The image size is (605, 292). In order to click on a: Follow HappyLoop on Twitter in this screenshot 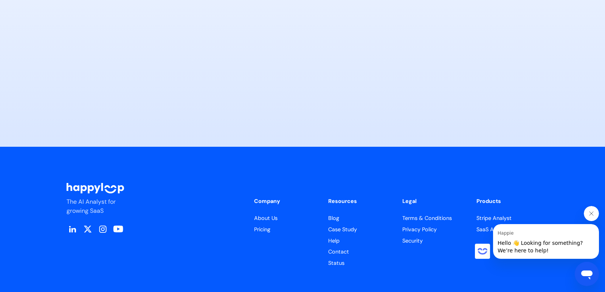, I will do `click(88, 231)`.